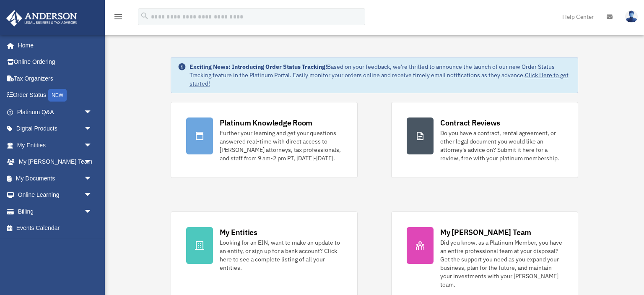 Image resolution: width=644 pixels, height=295 pixels. What do you see at coordinates (55, 95) in the screenshot?
I see `a: Order StatusNEW` at bounding box center [55, 95].